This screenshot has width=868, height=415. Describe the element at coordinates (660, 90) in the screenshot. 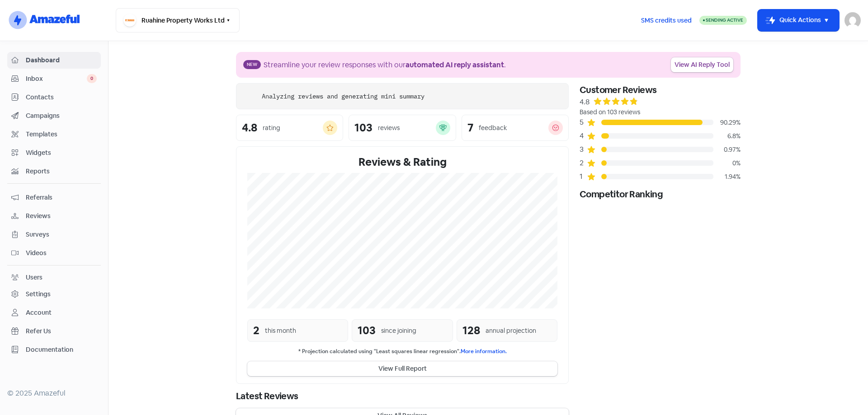

I see `div: Customer Reviews` at that location.